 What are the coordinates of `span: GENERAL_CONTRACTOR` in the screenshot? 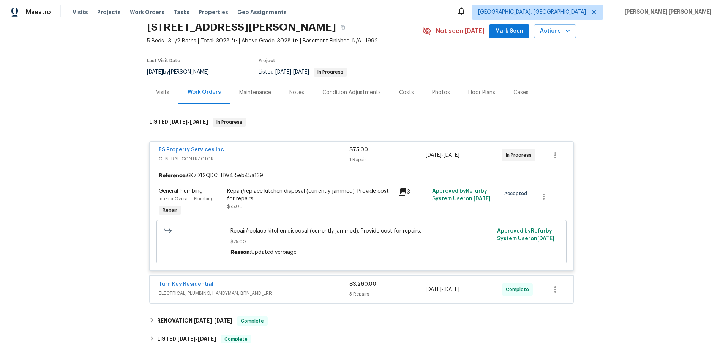 It's located at (254, 159).